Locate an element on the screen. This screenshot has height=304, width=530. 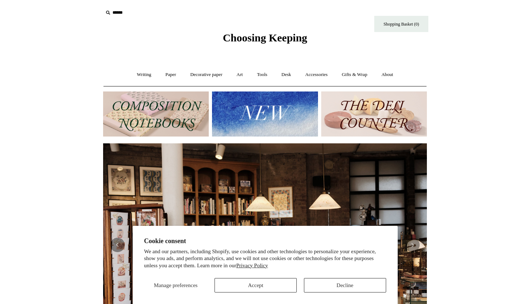
a: Choosing Keeping is located at coordinates (265, 40).